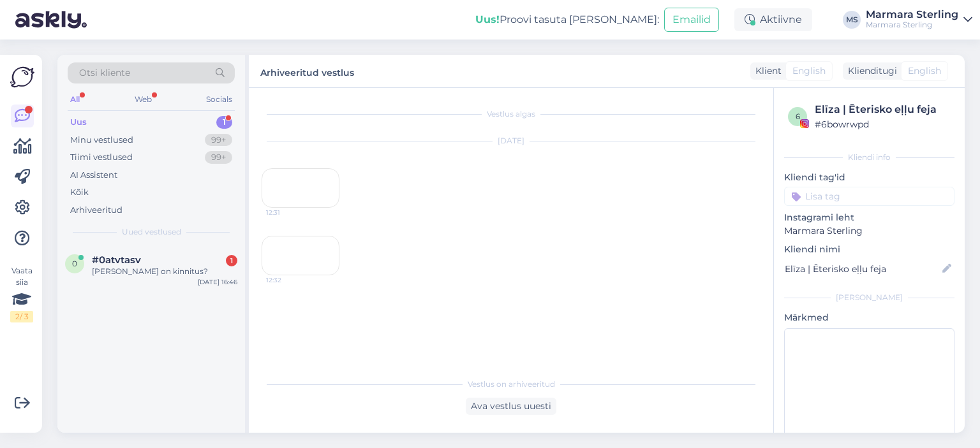  What do you see at coordinates (290, 212) in the screenshot?
I see `span: 12:31` at bounding box center [290, 212].